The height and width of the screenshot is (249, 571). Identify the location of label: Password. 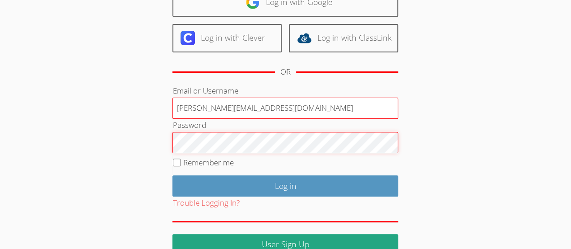
(189, 125).